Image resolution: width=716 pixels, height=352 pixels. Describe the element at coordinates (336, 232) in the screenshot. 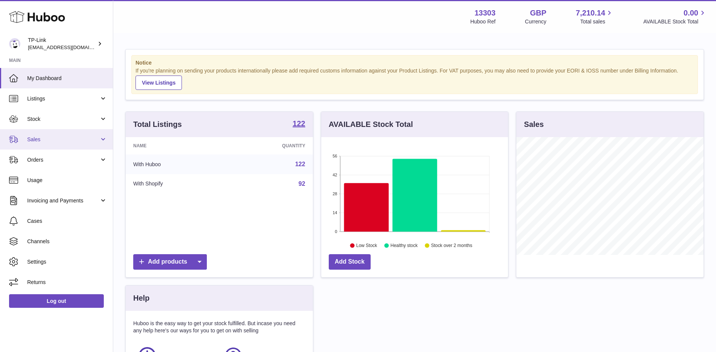

I see `text: 0` at that location.